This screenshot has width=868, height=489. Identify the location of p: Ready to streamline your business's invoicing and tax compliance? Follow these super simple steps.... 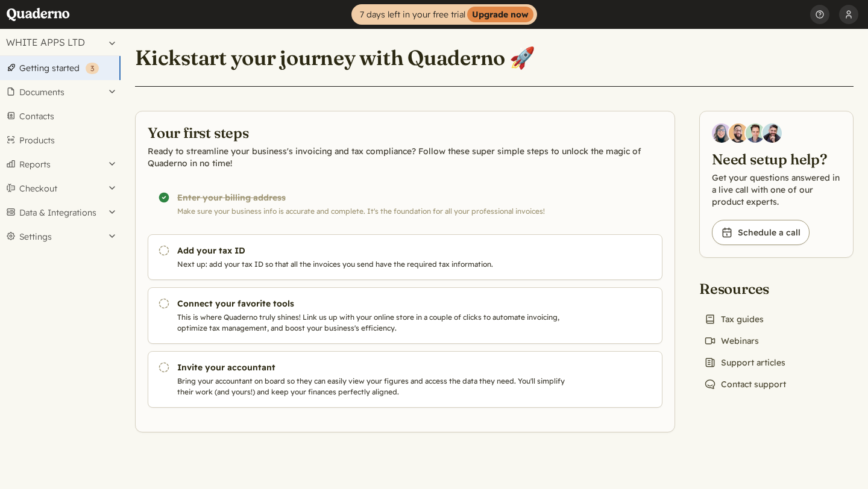
(405, 158).